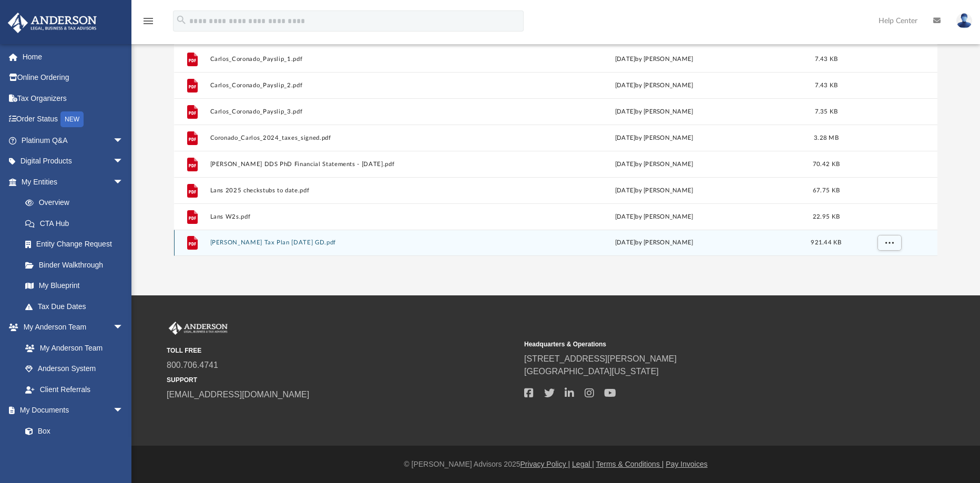 The height and width of the screenshot is (483, 980). What do you see at coordinates (77, 203) in the screenshot?
I see `a: Overview` at bounding box center [77, 203].